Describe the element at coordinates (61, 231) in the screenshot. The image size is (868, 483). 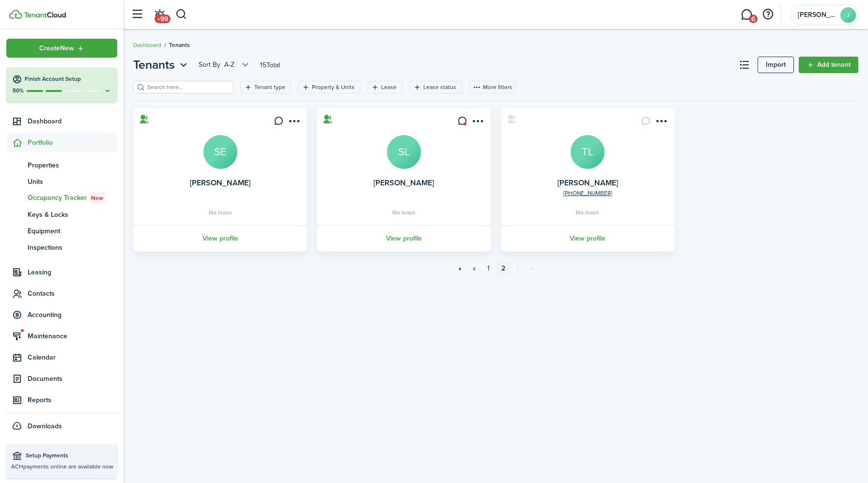
I see `a: Equipment` at that location.